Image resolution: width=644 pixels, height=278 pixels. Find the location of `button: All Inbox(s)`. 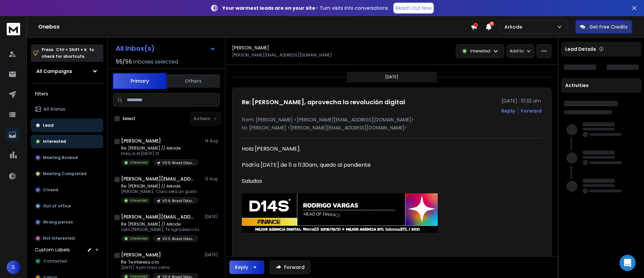

button: All Inbox(s) is located at coordinates (166, 48).